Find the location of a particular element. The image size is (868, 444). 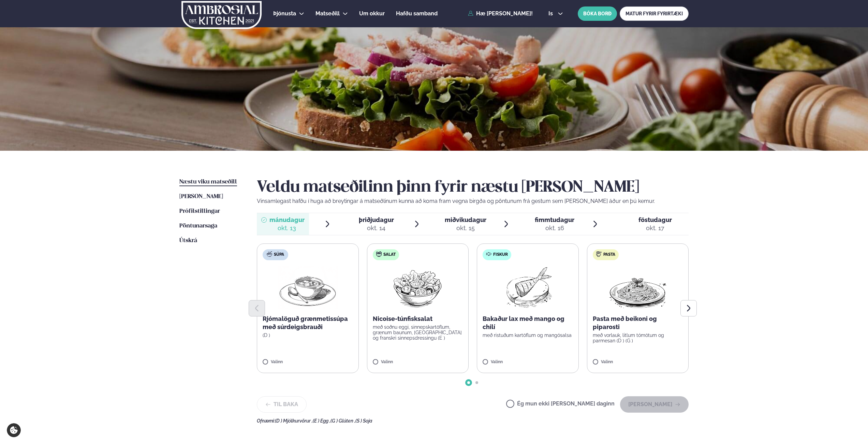

button: Next slide is located at coordinates (688, 308).